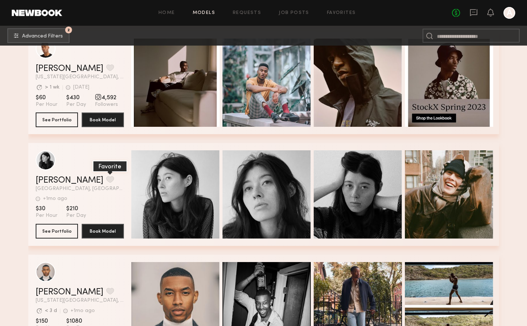 The height and width of the screenshot is (326, 527). Describe the element at coordinates (166, 13) in the screenshot. I see `a: Home` at that location.